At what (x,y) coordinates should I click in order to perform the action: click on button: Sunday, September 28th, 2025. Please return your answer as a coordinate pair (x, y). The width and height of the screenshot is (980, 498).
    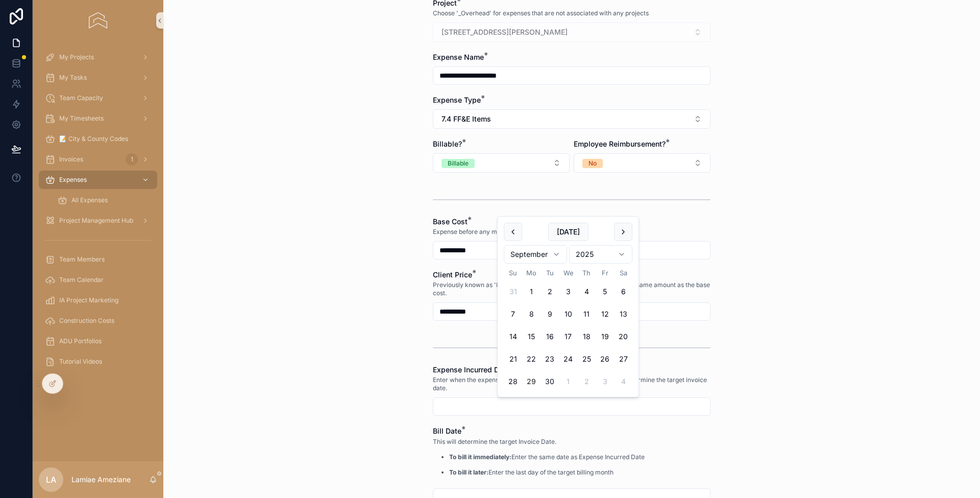
    Looking at the image, I should click on (513, 381).